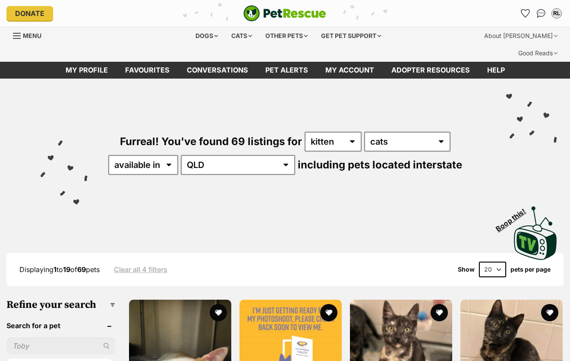  What do you see at coordinates (557, 13) in the screenshot?
I see `div: RL` at bounding box center [557, 13].